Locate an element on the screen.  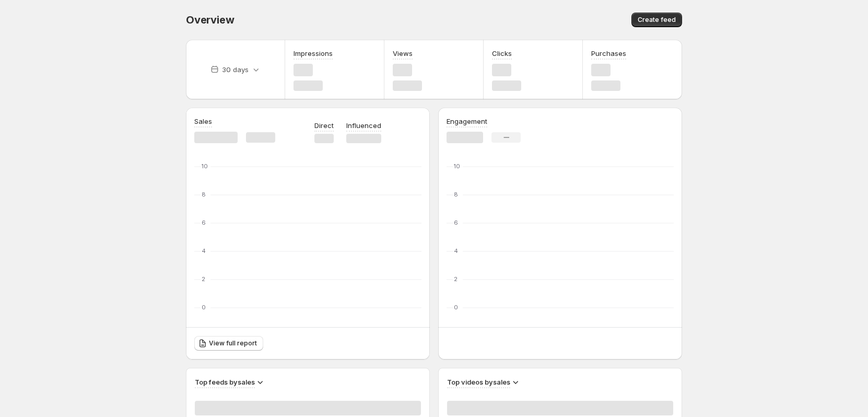
h3: Top feeds by sales is located at coordinates (225, 381).